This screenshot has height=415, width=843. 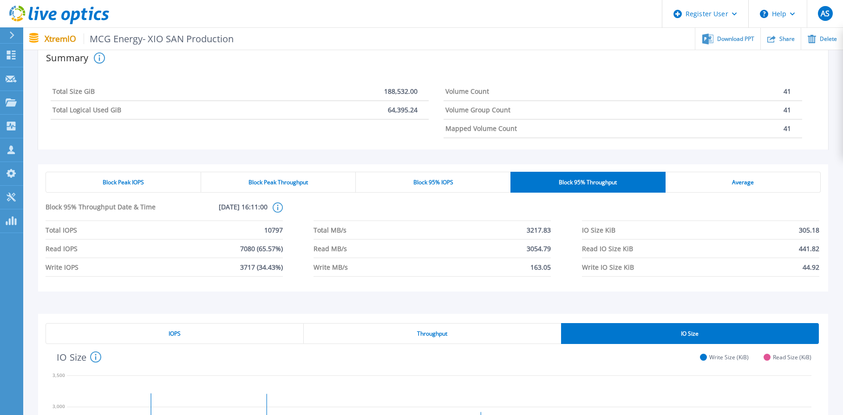 I want to click on span: Total IOPS, so click(x=61, y=230).